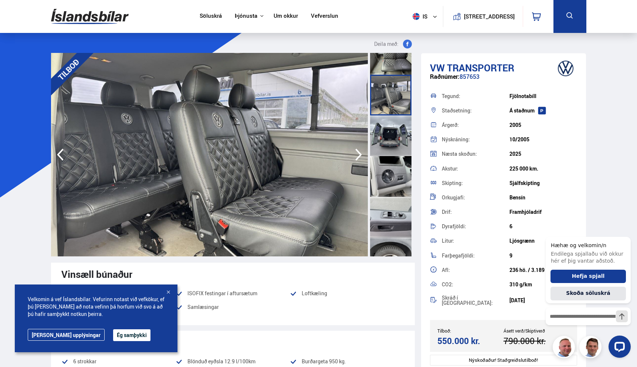  I want to click on div: 10/2005, so click(543, 139).